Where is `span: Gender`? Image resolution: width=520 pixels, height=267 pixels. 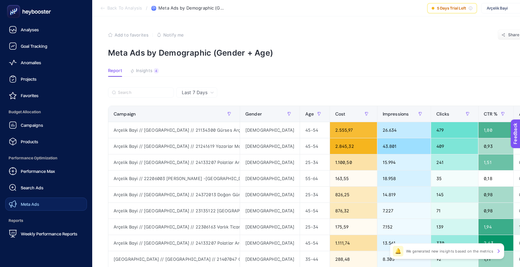
span: Gender is located at coordinates (253, 114).